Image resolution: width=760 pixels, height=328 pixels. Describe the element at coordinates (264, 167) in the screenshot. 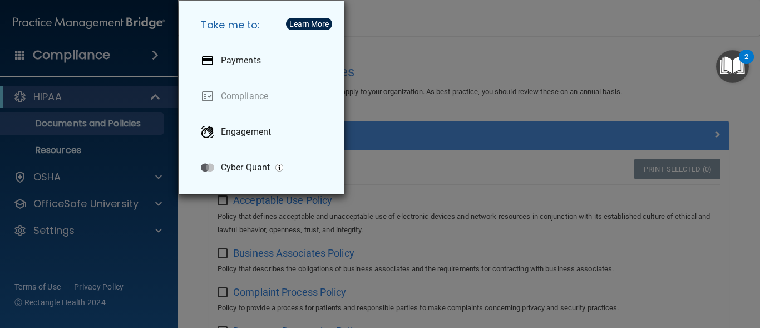

I see `a: Cyber Quant` at that location.